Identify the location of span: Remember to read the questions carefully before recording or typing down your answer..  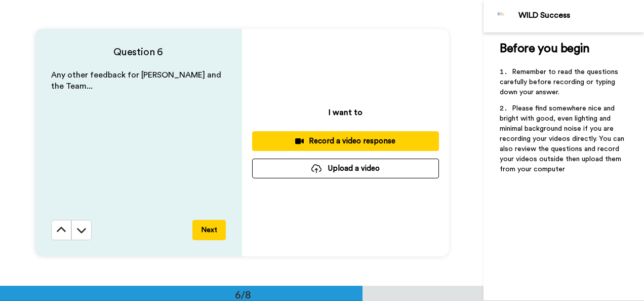
(560, 82).